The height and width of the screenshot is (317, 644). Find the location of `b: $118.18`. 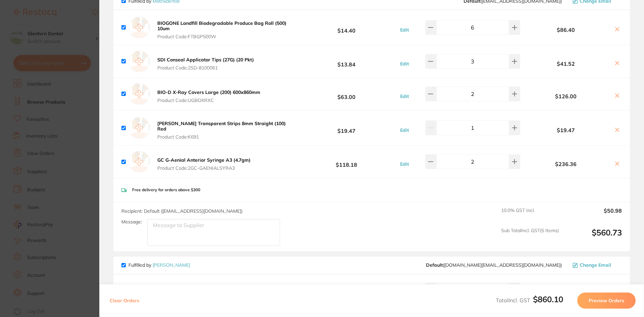

b: $118.18 is located at coordinates (347, 161).